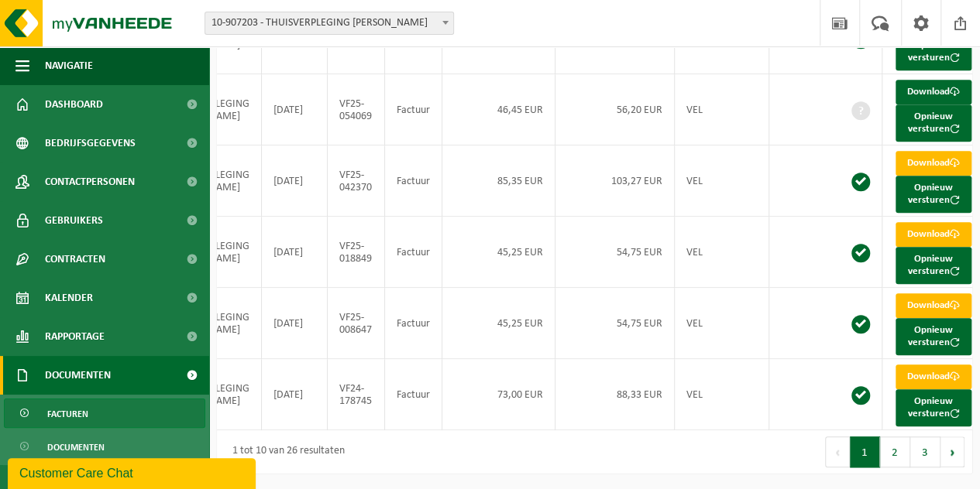 The image size is (980, 489). I want to click on td: 56,20 EUR, so click(615, 110).